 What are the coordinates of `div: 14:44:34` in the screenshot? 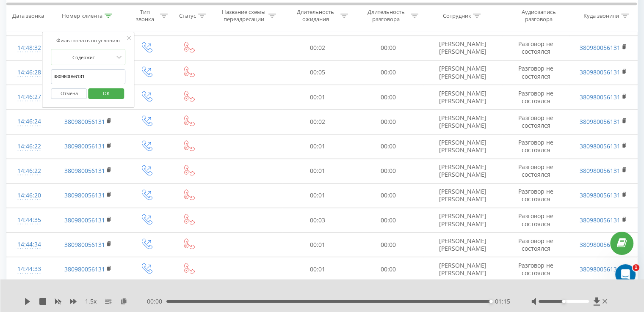 It's located at (29, 245).